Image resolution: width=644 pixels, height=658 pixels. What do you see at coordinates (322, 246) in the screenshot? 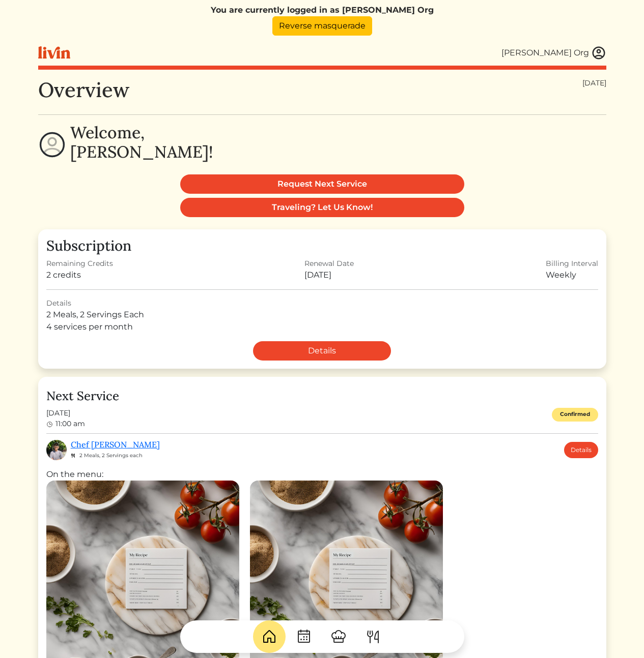
I see `h3: Subscription` at bounding box center [322, 246].